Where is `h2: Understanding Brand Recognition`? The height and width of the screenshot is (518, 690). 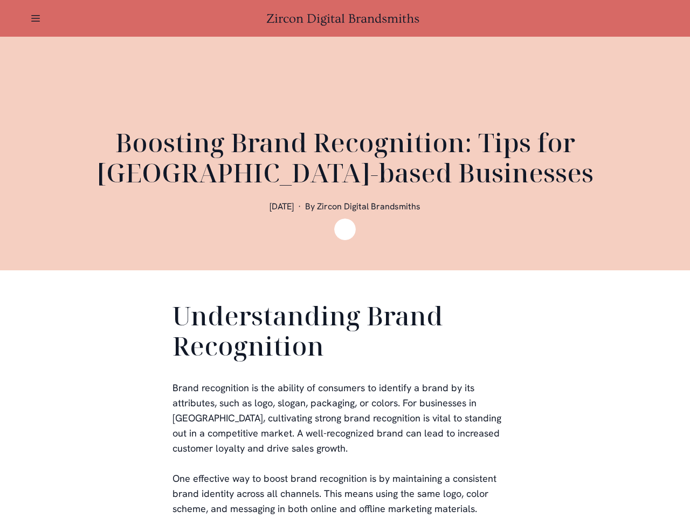 h2: Understanding Brand Recognition is located at coordinates (345, 333).